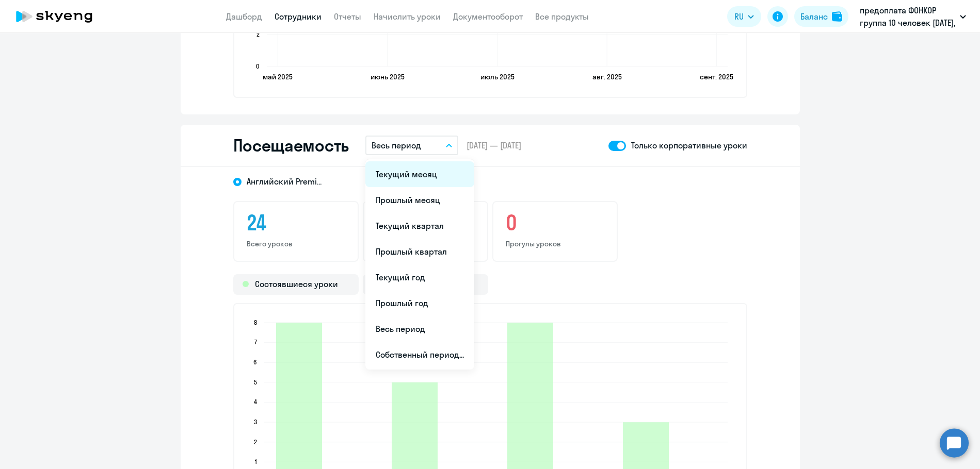 Image resolution: width=980 pixels, height=469 pixels. What do you see at coordinates (291, 146) in the screenshot?
I see `h2: Посещаемость` at bounding box center [291, 146].